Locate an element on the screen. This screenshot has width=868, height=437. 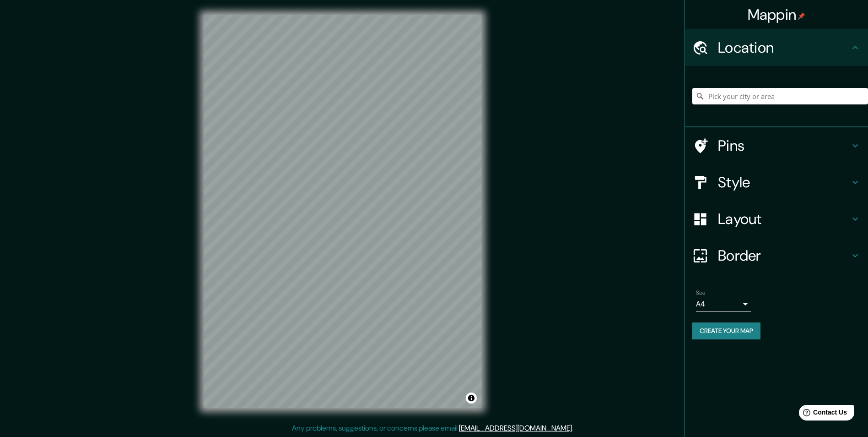
div: Border is located at coordinates (776, 255).